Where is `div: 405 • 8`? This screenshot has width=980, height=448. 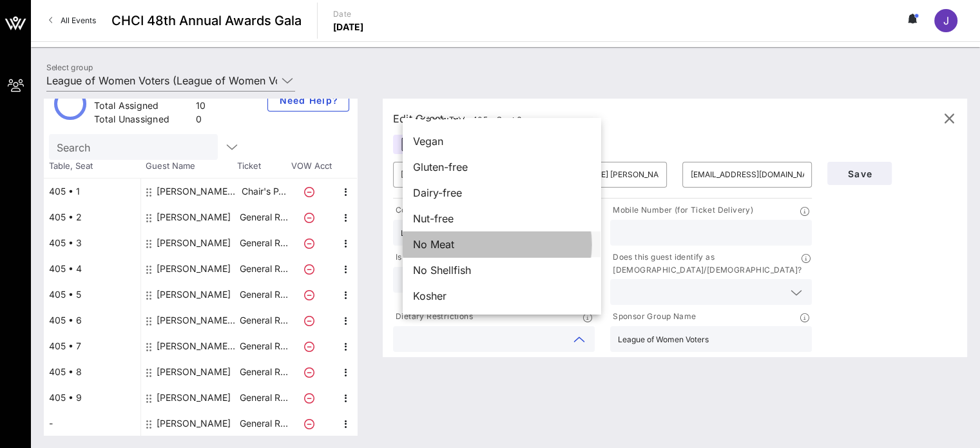 div: 405 • 8 is located at coordinates (92, 372).